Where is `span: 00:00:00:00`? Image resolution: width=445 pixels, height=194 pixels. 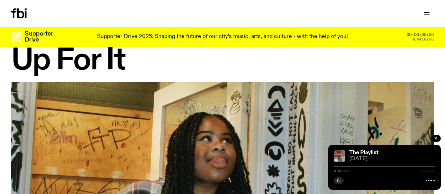 span: 00:00:00:00 is located at coordinates (420, 34).